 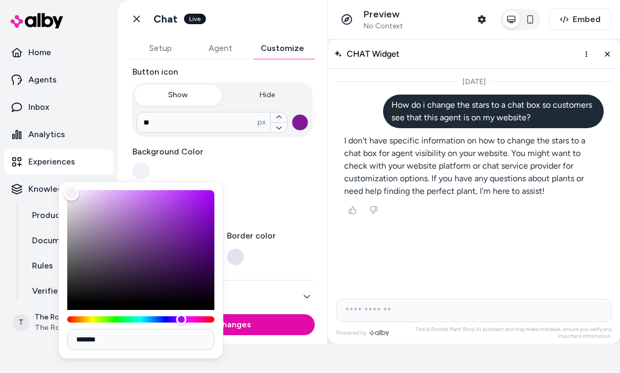 I want to click on button: Embed, so click(x=580, y=19).